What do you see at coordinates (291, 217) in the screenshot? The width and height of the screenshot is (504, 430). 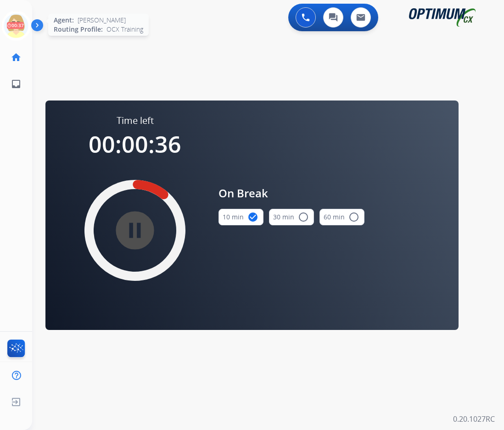 I see `button: 30 min` at bounding box center [291, 217].